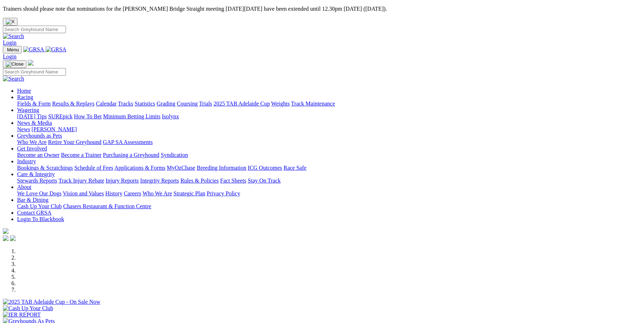  Describe the element at coordinates (126, 103) in the screenshot. I see `a: Tracks` at that location.